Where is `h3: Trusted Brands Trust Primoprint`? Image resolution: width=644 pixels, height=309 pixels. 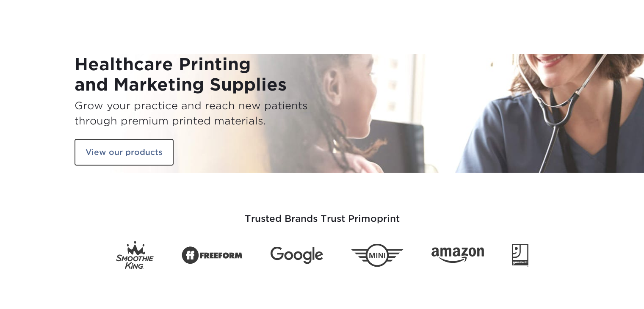 h3: Trusted Brands Trust Primoprint is located at coordinates (322, 214).